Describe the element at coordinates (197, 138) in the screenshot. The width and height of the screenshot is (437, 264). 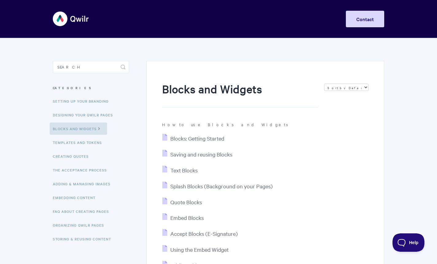
I see `span: Blocks: Getting Started` at that location.